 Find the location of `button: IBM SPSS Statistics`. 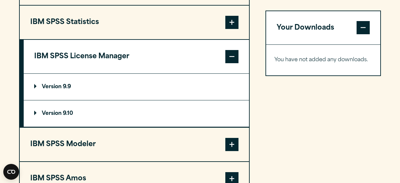

button: IBM SPSS Statistics is located at coordinates (134, 22).